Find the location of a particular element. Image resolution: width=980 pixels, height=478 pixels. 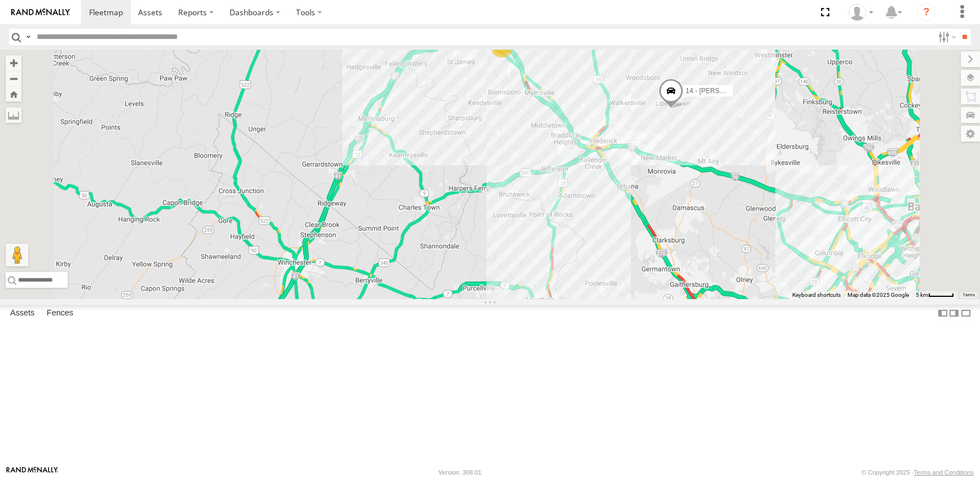

div: © Copyright 2025 - is located at coordinates (917, 472).